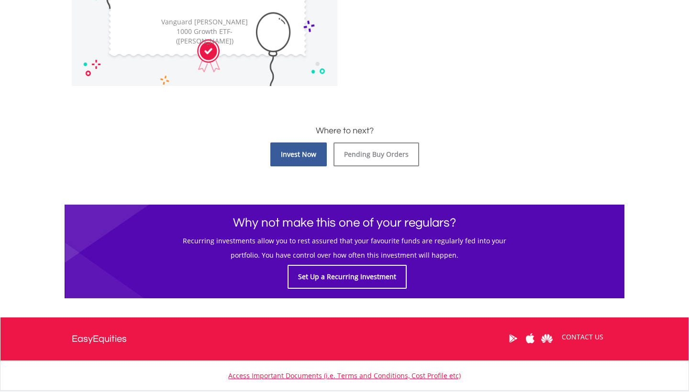 The image size is (689, 392). What do you see at coordinates (99, 339) in the screenshot?
I see `a: EasyEquities` at bounding box center [99, 339].